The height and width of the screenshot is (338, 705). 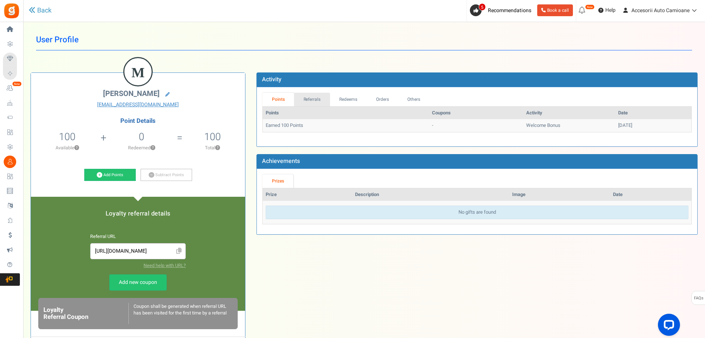 I want to click on p: Redeemed, so click(x=141, y=148).